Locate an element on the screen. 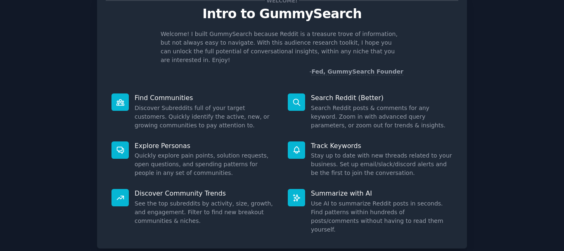 This screenshot has height=251, width=564. dd: Stay up to date with new threads related to your business. Set up email/slack/discord alerts and ... is located at coordinates (381, 164).